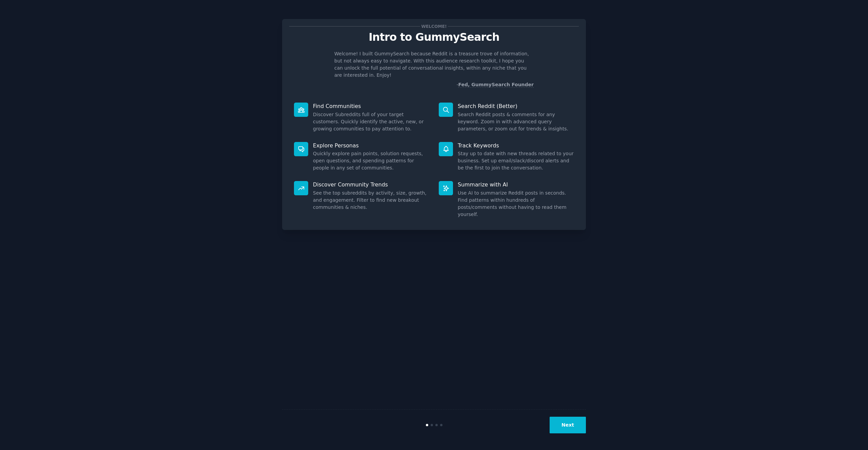 Image resolution: width=868 pixels, height=450 pixels. I want to click on dd: Search Reddit posts & comments for any keyword. Zoom in with advanced query parameters, or zoom o..., so click(516, 122).